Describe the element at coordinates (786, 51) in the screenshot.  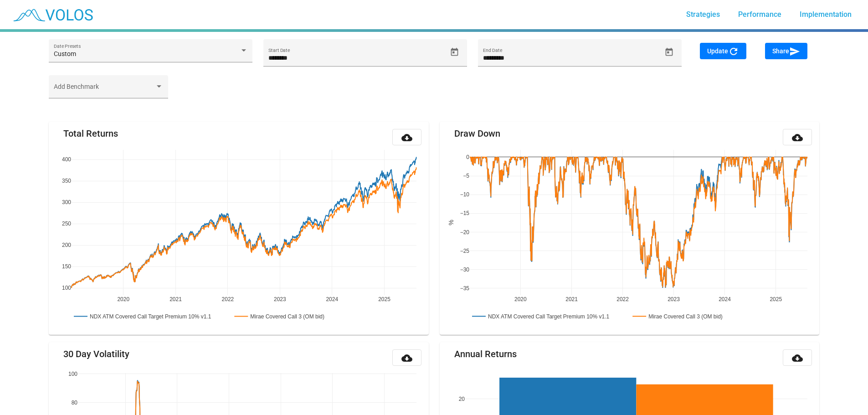
I see `button: Share` at that location.